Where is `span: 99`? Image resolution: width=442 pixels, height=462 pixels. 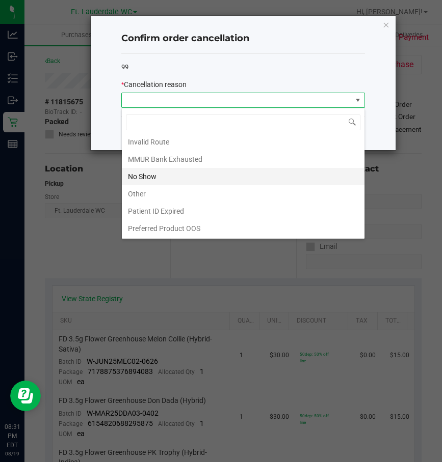 span: 99 is located at coordinates (125, 67).